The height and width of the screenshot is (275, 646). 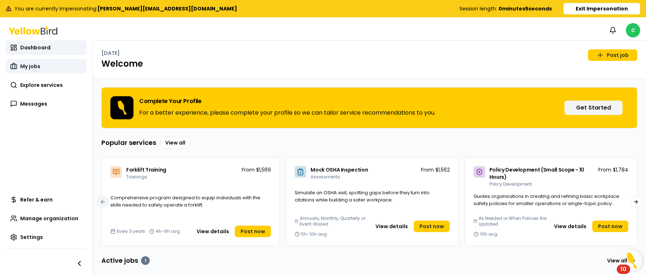 I want to click on button: Open Resource Center, 10 new notifications, so click(x=631, y=261).